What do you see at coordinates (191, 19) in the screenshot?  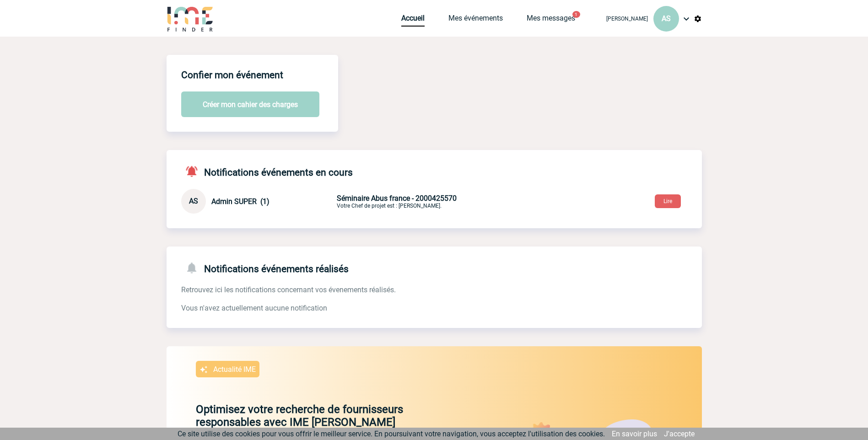 I see `img: IME-Finder` at bounding box center [191, 19].